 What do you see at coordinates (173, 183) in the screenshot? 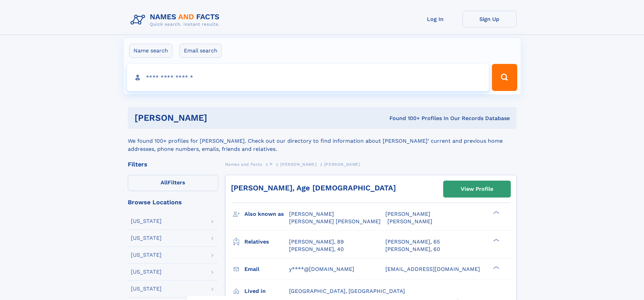
I see `label: Filters` at bounding box center [173, 183].